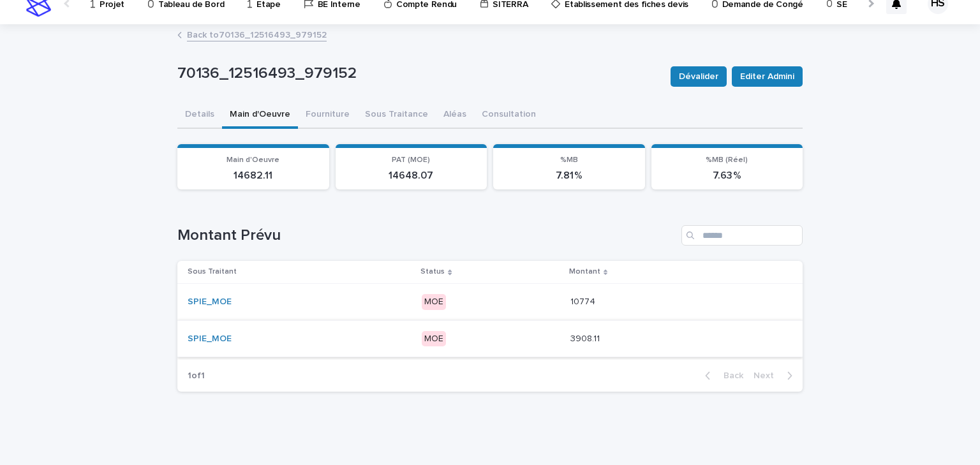  What do you see at coordinates (252, 160) in the screenshot?
I see `span: Main d'Oeuvre` at bounding box center [252, 160].